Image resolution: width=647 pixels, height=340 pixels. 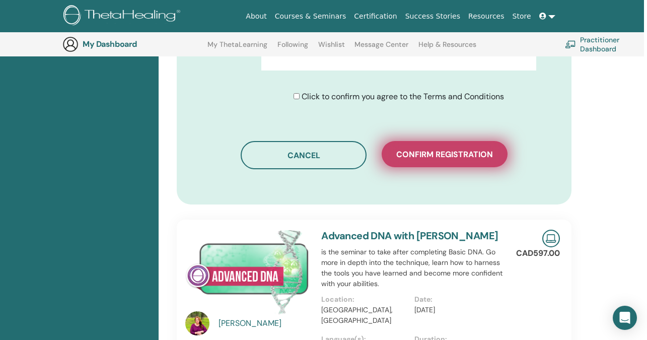 I want to click on img: default.jpg, so click(x=197, y=323).